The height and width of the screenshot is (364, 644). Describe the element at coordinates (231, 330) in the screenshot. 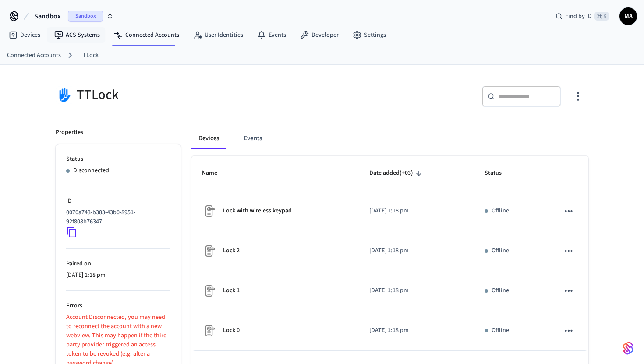

I see `p: Lock 0` at that location.